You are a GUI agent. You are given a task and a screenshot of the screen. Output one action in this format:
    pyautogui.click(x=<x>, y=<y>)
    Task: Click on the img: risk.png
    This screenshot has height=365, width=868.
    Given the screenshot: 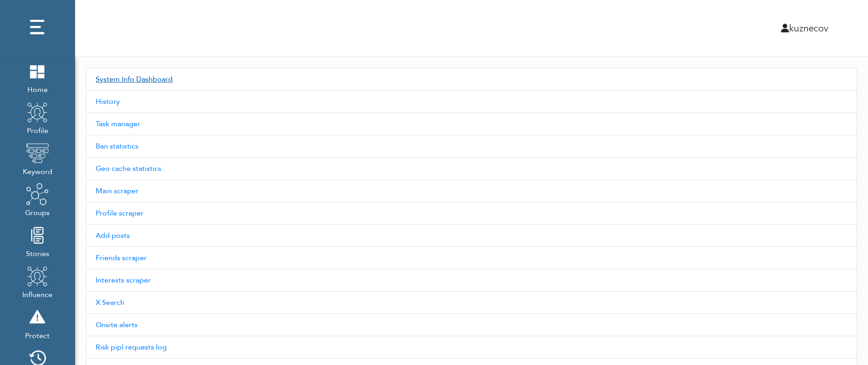 What is the action you would take?
    pyautogui.click(x=38, y=317)
    